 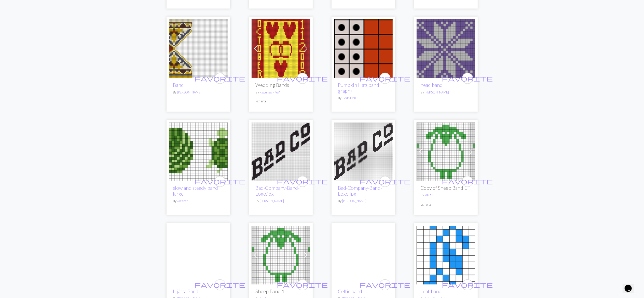 What do you see at coordinates (281, 101) in the screenshot?
I see `p: 7 charts` at bounding box center [281, 101].